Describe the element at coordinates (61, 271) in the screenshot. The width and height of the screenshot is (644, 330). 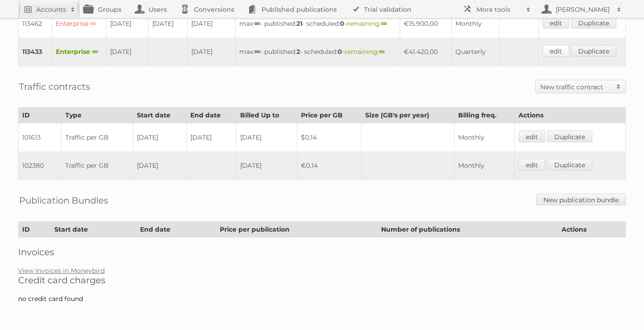
I see `a: View Invoices in Moneybird` at that location.